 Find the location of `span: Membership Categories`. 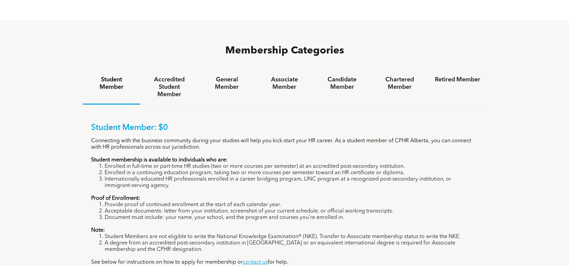

span: Membership Categories is located at coordinates (284, 51).